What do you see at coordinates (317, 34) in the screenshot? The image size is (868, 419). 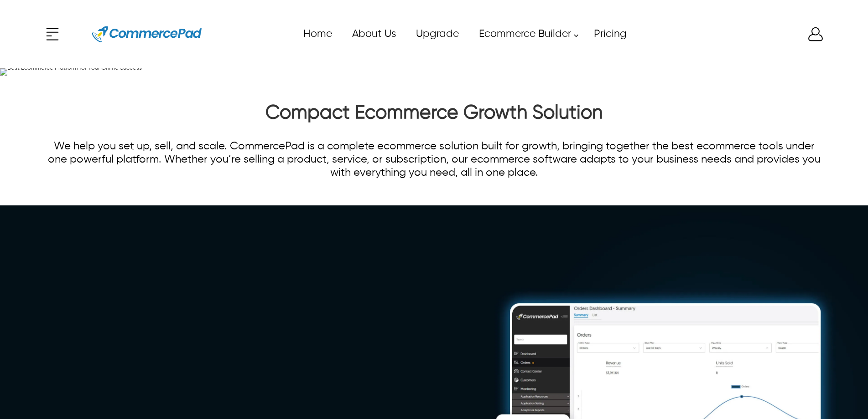 I see `a: Home` at bounding box center [317, 34].